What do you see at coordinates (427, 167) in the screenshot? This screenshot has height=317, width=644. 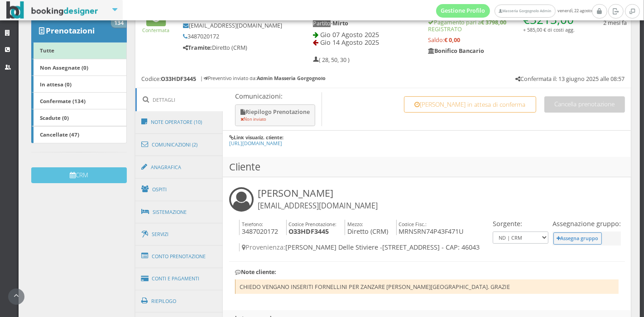 I see `h3: Cliente` at bounding box center [427, 167].